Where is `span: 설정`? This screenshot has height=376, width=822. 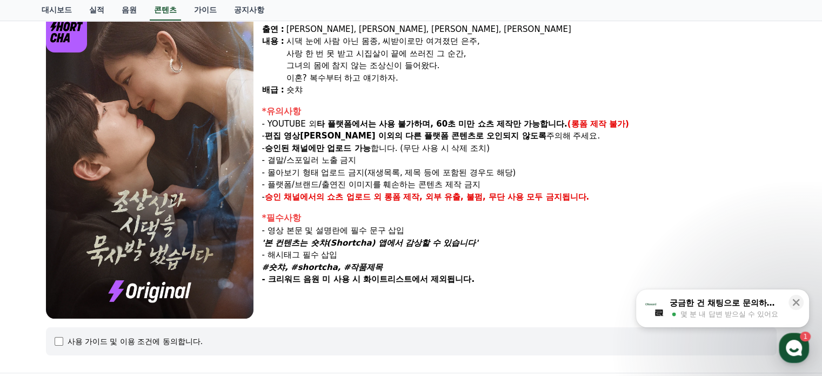
span: 설정 is located at coordinates (174, 307).